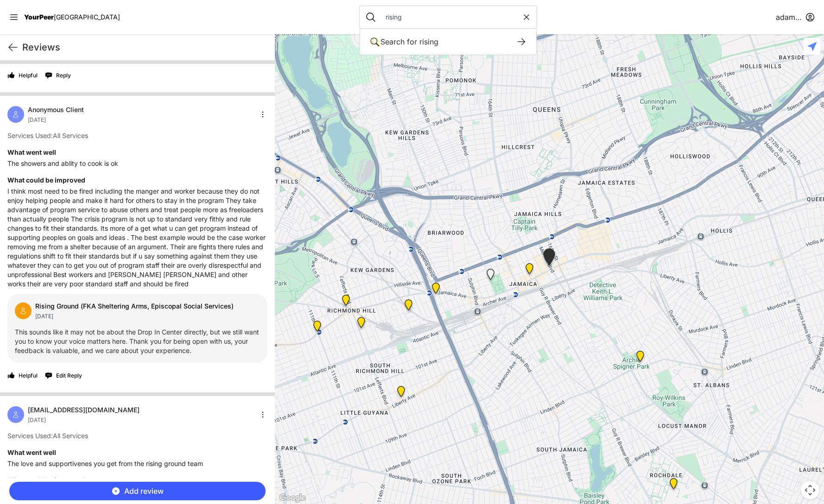 This screenshot has width=824, height=504. Describe the element at coordinates (529, 271) in the screenshot. I see `div: Jamaica Site - Main Office` at that location.